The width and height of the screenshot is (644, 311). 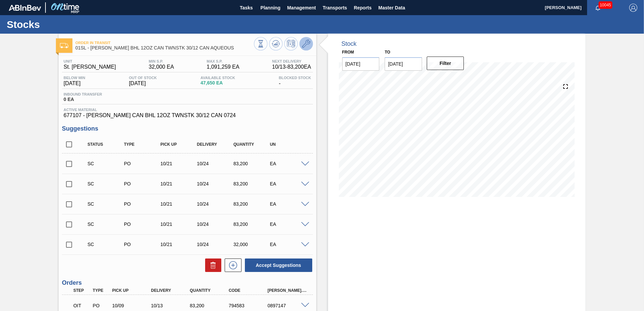 I want to click on div: Accept Suggestions, so click(x=277, y=265).